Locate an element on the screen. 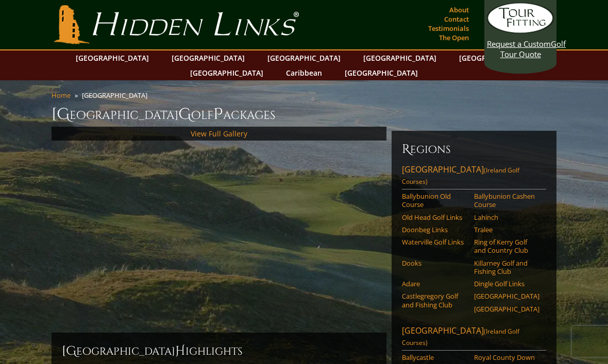  a: Killarney Golf and Fishing Club is located at coordinates (506, 267).